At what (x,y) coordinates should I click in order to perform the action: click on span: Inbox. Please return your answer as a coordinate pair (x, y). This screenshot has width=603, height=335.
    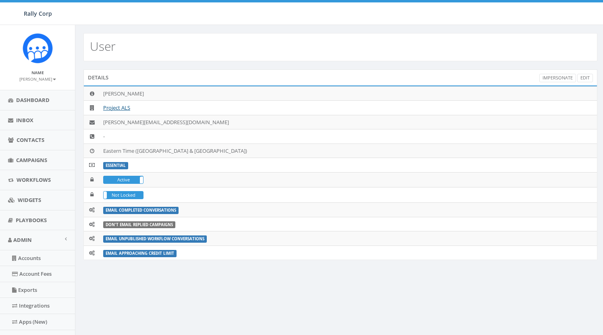
    Looking at the image, I should click on (25, 120).